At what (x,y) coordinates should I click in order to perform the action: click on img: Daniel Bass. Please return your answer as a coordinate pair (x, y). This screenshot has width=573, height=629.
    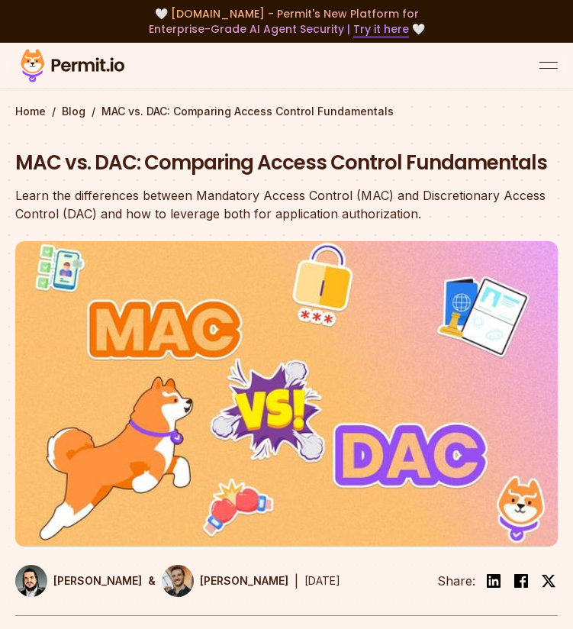
    Looking at the image, I should click on (178, 580).